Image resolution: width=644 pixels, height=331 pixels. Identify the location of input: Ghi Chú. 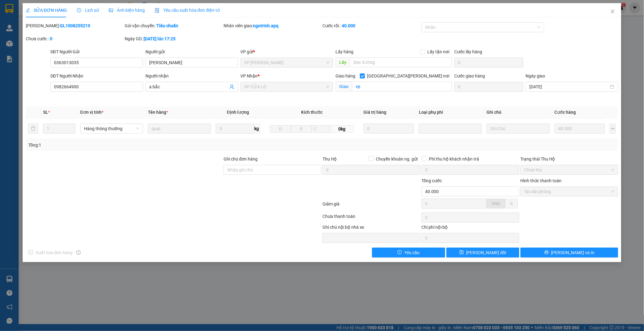
(518, 129).